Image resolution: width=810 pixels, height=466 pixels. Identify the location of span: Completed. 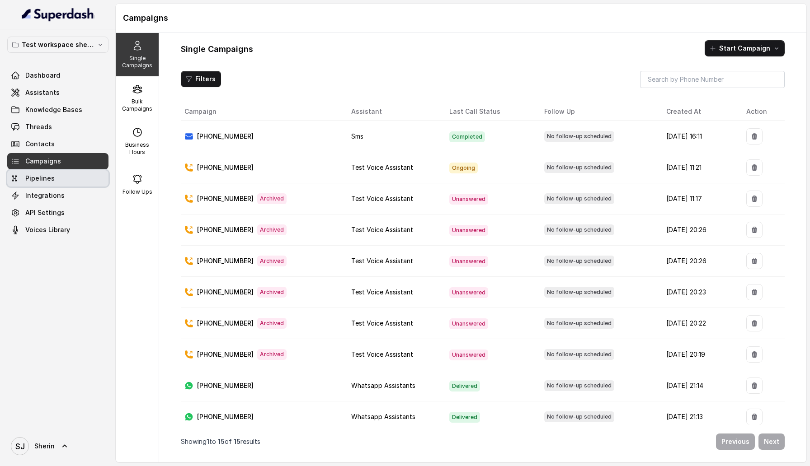
(467, 137).